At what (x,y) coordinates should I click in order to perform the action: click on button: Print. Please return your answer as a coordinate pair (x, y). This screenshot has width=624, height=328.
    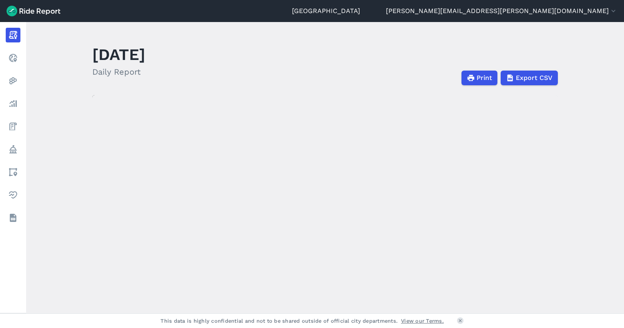
    Looking at the image, I should click on (479, 78).